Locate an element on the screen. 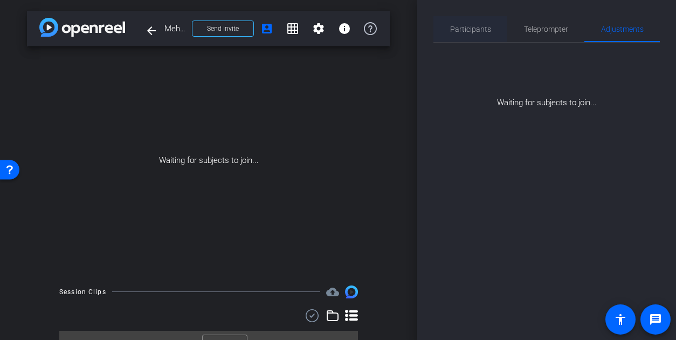 The width and height of the screenshot is (676, 340). span: Adjustments is located at coordinates (622, 29).